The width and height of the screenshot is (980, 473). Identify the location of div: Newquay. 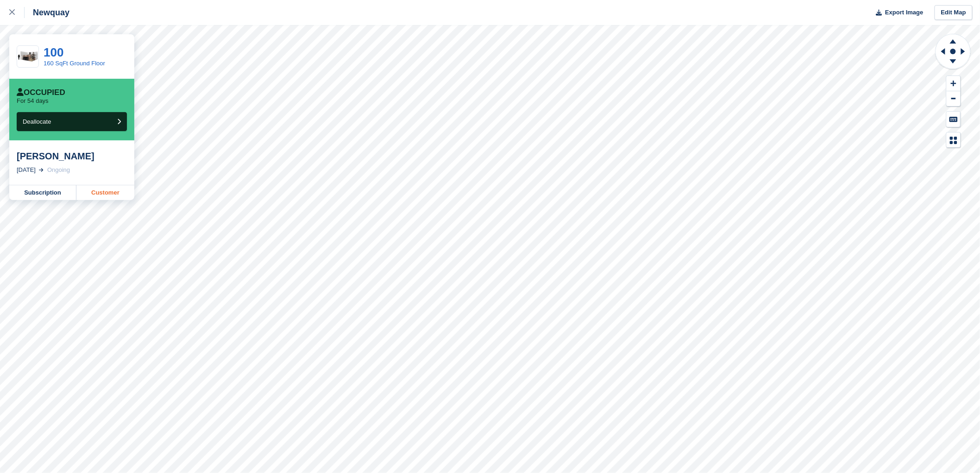
(47, 13).